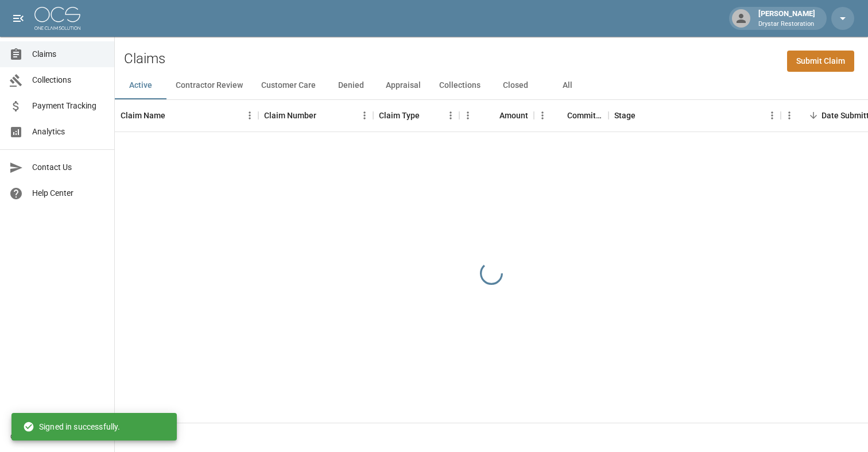 The width and height of the screenshot is (868, 452). Describe the element at coordinates (57, 18) in the screenshot. I see `img: ocs-logo-white-transparent.png` at that location.